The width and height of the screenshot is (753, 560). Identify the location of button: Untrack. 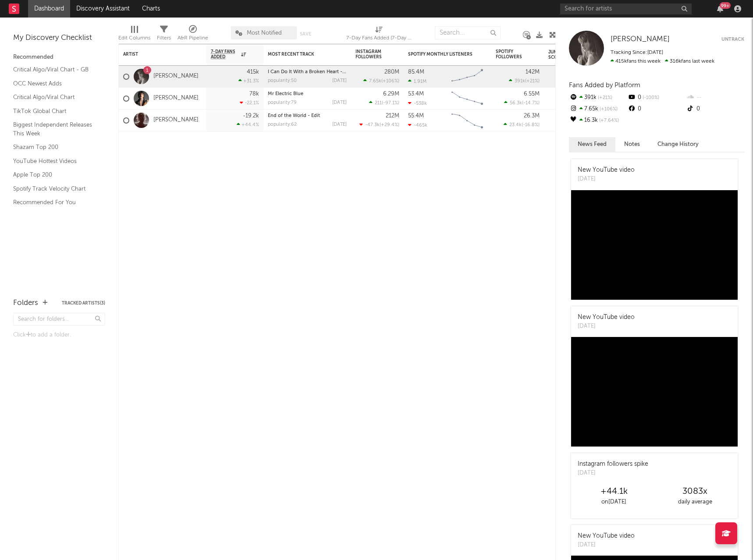
(733, 40).